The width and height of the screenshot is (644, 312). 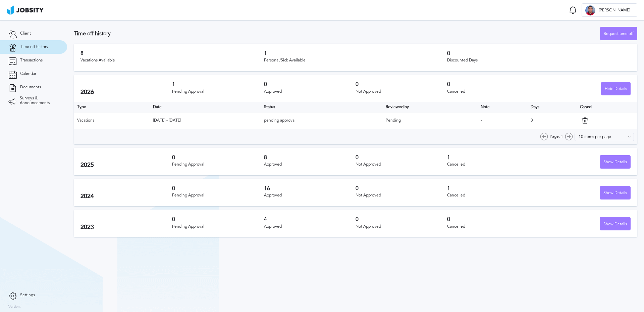 I want to click on span: Client, so click(x=25, y=33).